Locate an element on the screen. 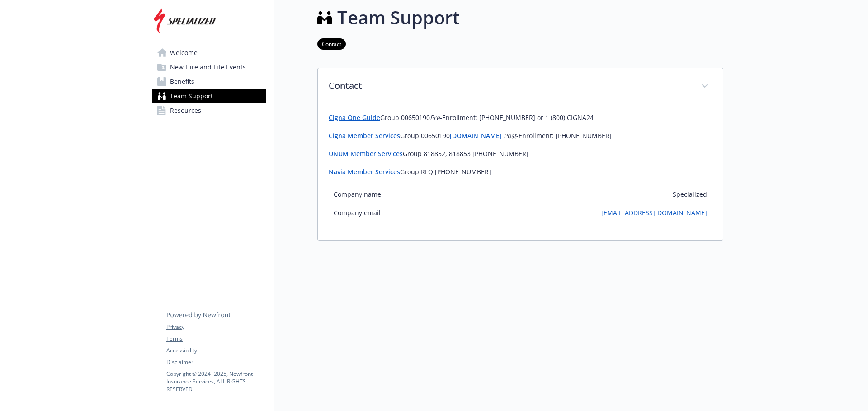 This screenshot has width=868, height=411. span: Specialized is located at coordinates (689, 194).